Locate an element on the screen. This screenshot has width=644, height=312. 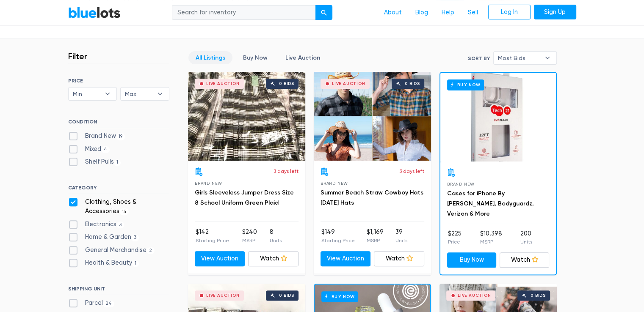
li: $142 is located at coordinates (212, 236).